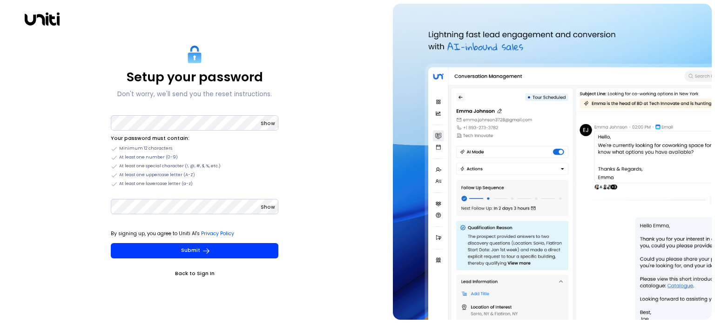 Image resolution: width=715 pixels, height=323 pixels. I want to click on span: Minimum 12 characters, so click(146, 149).